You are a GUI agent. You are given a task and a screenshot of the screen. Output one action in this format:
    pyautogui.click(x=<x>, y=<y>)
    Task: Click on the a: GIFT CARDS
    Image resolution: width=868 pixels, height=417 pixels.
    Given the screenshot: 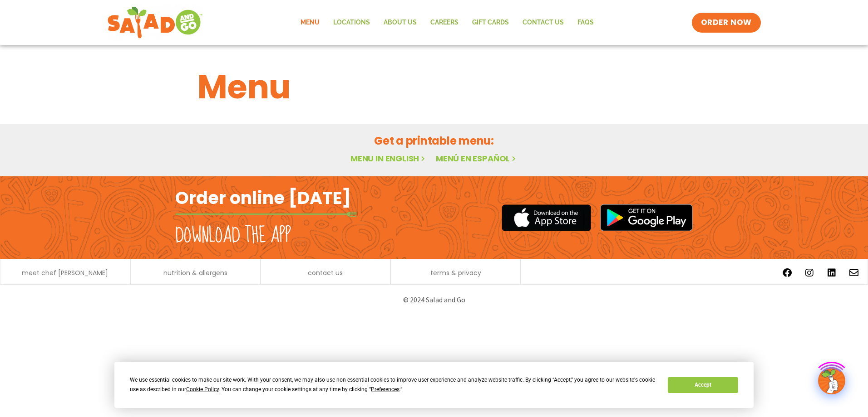 What is the action you would take?
    pyautogui.click(x=490, y=23)
    